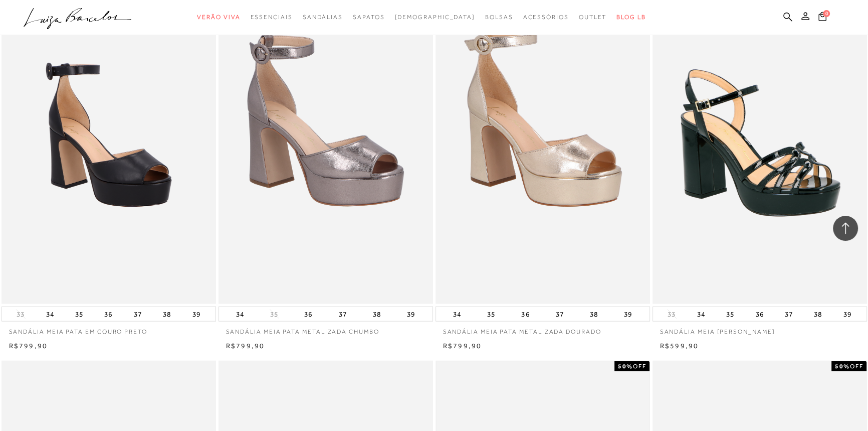 Image resolution: width=868 pixels, height=431 pixels. What do you see at coordinates (826, 13) in the screenshot?
I see `span: 0` at bounding box center [826, 13].